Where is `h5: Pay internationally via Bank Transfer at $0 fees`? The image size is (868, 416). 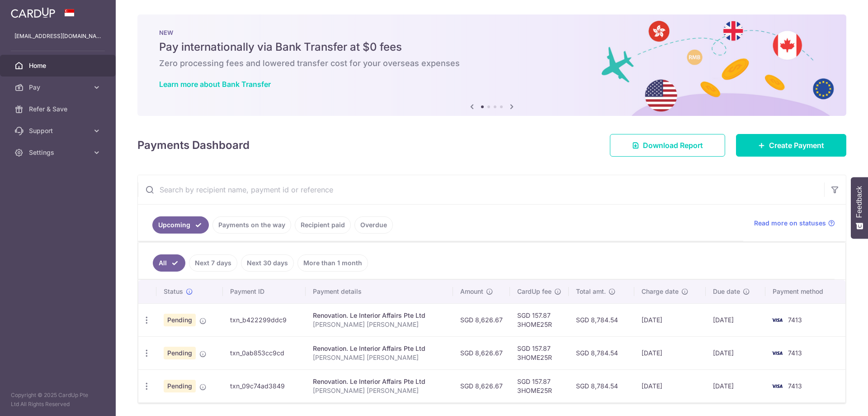
h5: Pay internationally via Bank Transfer at $0 fees is located at coordinates (492, 47).